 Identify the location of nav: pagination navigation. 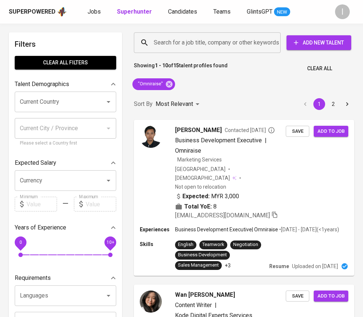
(326, 104).